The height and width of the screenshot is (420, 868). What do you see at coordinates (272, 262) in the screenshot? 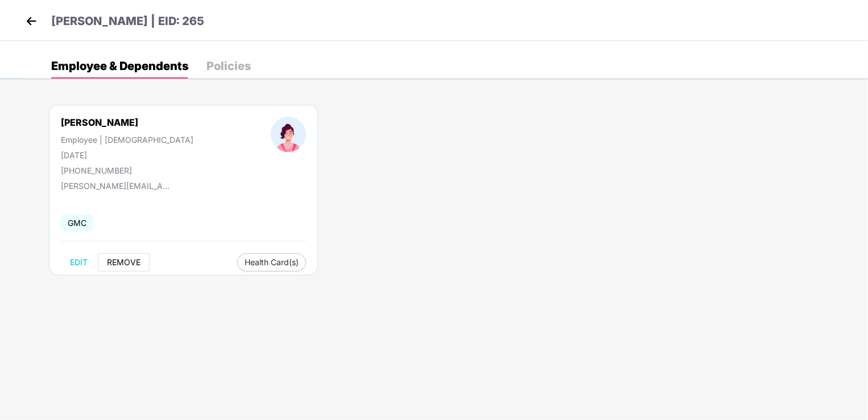
I see `button: Health Card(s)` at bounding box center [272, 262].